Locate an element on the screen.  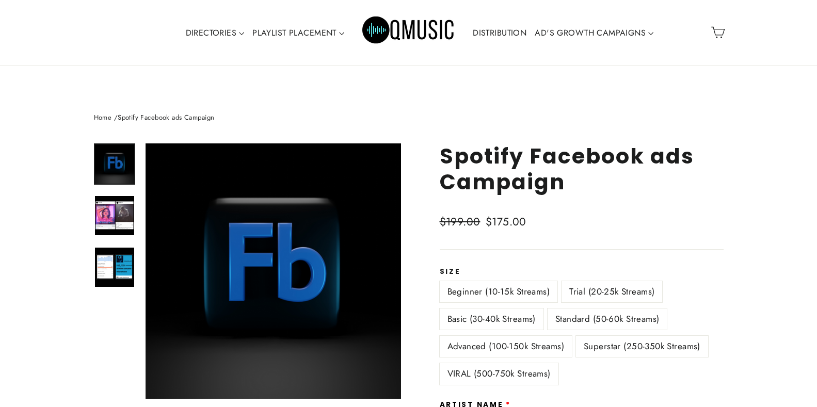
span: $199.00 is located at coordinates (460, 222).